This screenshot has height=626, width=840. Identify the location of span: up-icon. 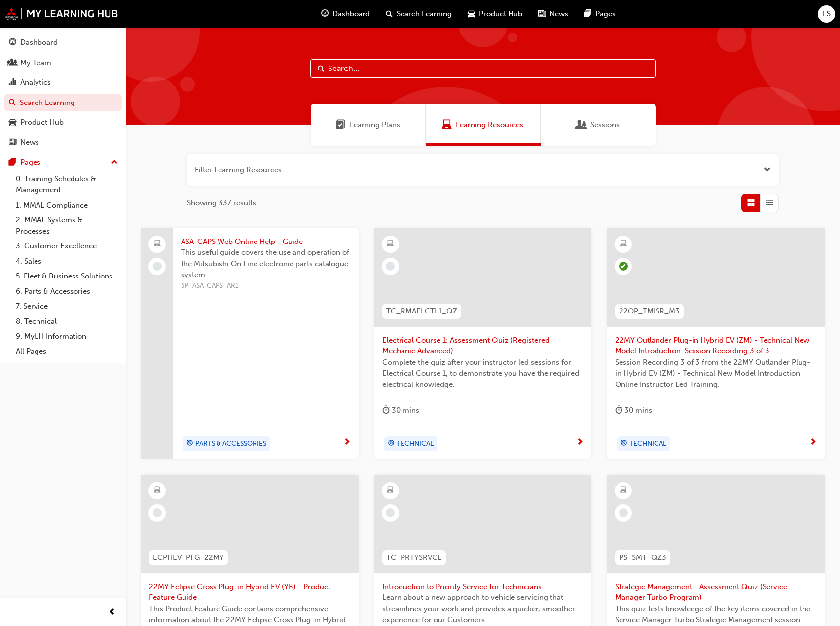
(114, 162).